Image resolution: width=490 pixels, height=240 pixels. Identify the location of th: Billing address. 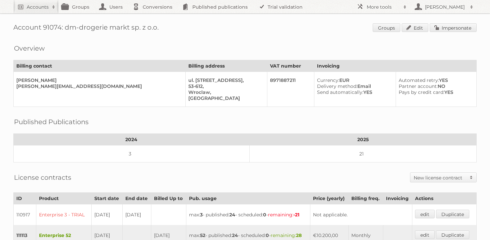
(226, 66).